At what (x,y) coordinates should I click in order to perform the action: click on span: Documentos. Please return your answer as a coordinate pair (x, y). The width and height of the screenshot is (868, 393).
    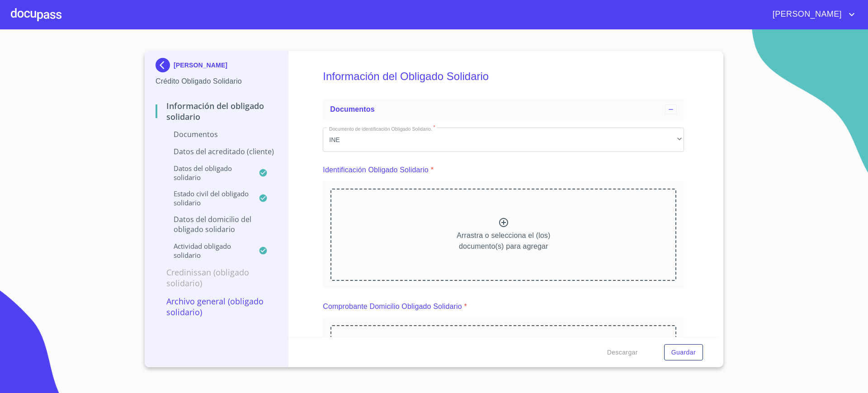
    Looking at the image, I should click on (353, 109).